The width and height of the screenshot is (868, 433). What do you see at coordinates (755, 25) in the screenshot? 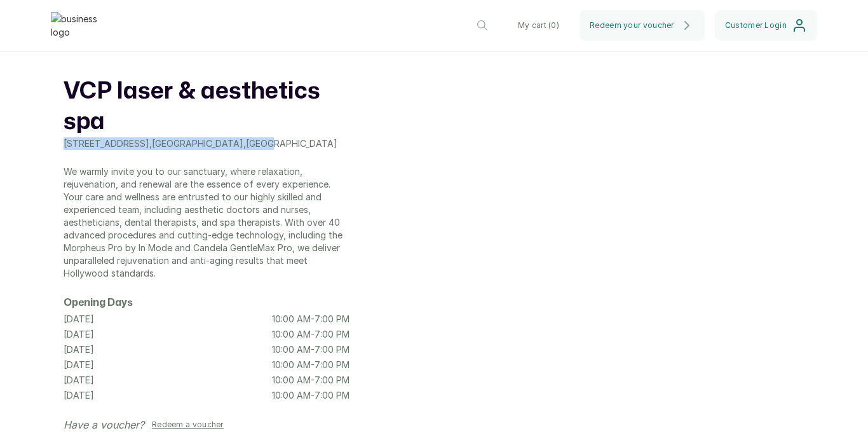
I see `span: Customer Login` at bounding box center [755, 25].